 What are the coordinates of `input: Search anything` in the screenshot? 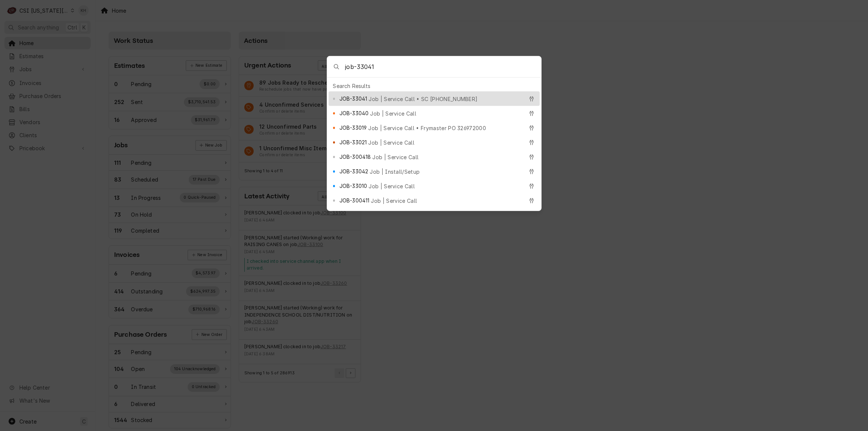 It's located at (443, 67).